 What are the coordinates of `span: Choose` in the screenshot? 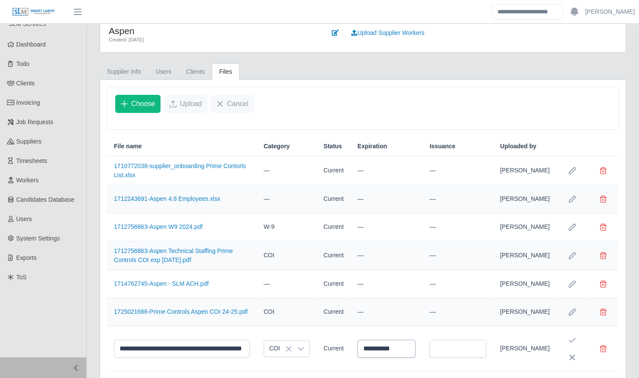 It's located at (143, 104).